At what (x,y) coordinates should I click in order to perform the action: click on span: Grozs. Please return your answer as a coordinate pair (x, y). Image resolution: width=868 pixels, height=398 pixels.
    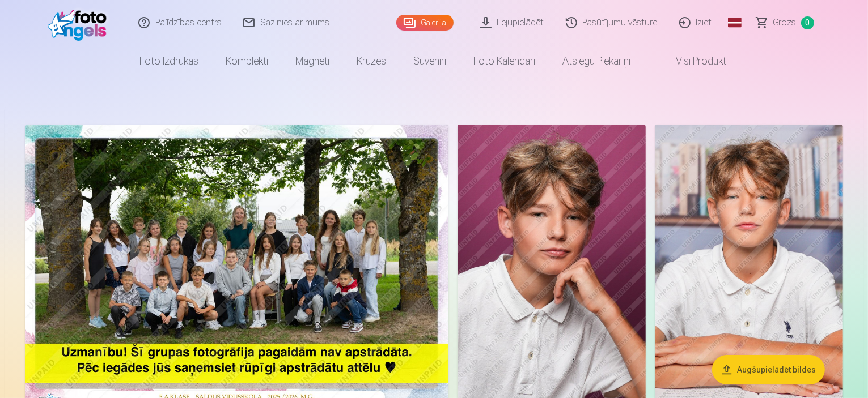
    Looking at the image, I should click on (785, 23).